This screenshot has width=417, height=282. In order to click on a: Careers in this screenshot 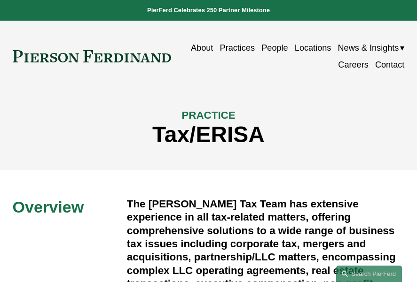, I will do `click(353, 65)`.